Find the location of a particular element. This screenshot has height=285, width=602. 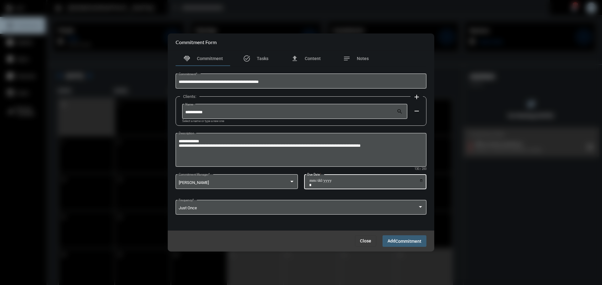

h2: Commitment Form is located at coordinates (196, 42).